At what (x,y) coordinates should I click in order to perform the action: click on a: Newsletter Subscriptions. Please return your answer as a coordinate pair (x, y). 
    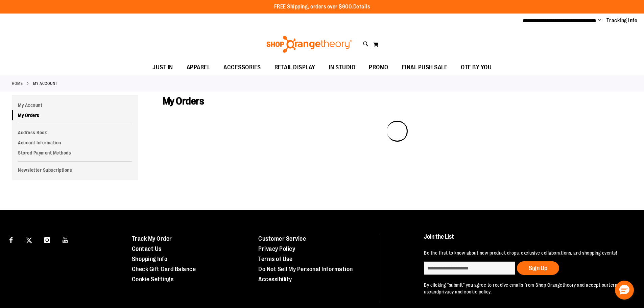
    Looking at the image, I should click on (75, 170).